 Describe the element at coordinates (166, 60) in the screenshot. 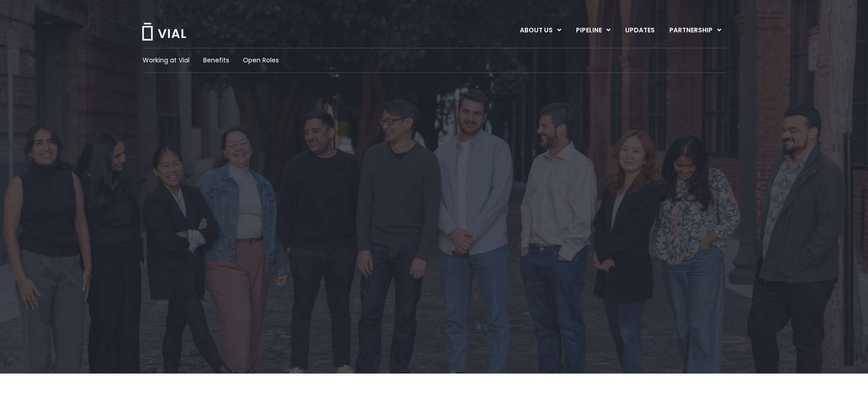

I see `span: Working at Vial` at that location.